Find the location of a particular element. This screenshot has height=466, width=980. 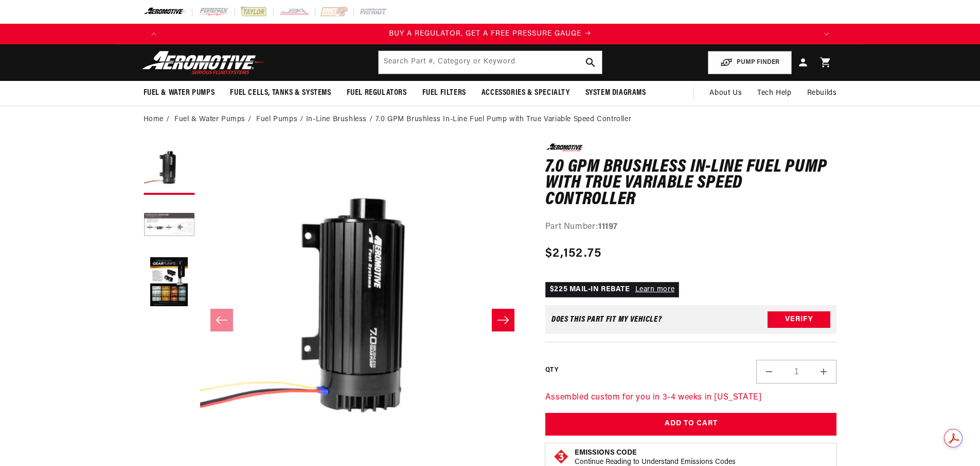

span: Fuel & Water Pumps is located at coordinates (179, 93).